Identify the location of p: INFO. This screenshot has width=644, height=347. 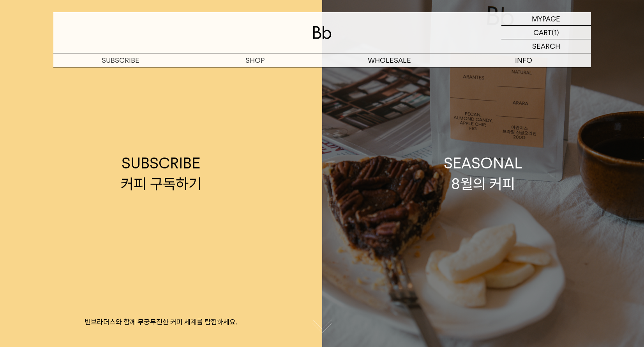
(523, 60).